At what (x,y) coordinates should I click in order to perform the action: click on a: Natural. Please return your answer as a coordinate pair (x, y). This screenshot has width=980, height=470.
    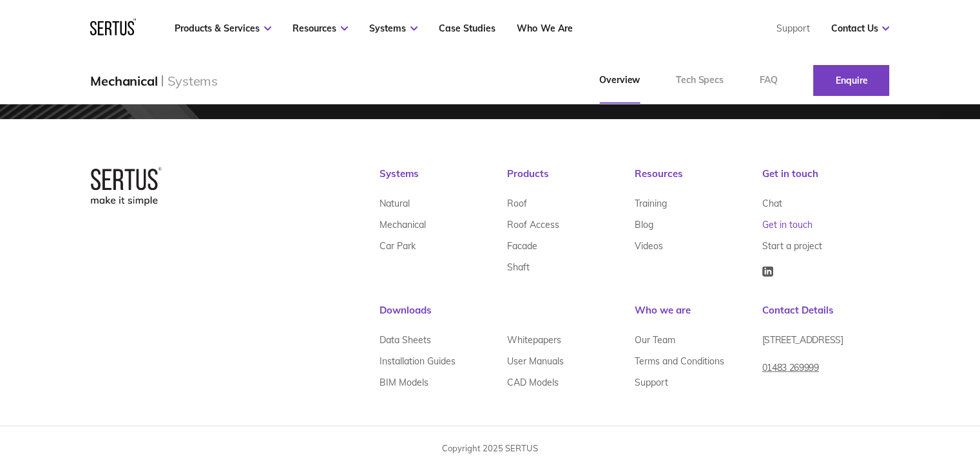
    Looking at the image, I should click on (394, 203).